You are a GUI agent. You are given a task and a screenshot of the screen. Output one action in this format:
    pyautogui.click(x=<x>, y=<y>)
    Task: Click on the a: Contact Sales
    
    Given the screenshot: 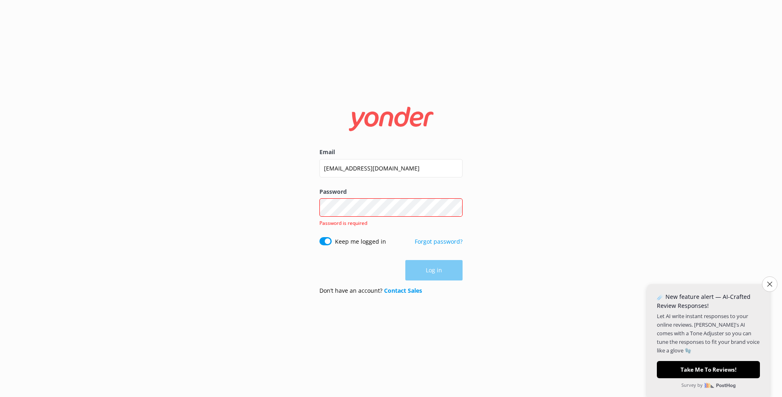 What is the action you would take?
    pyautogui.click(x=403, y=290)
    